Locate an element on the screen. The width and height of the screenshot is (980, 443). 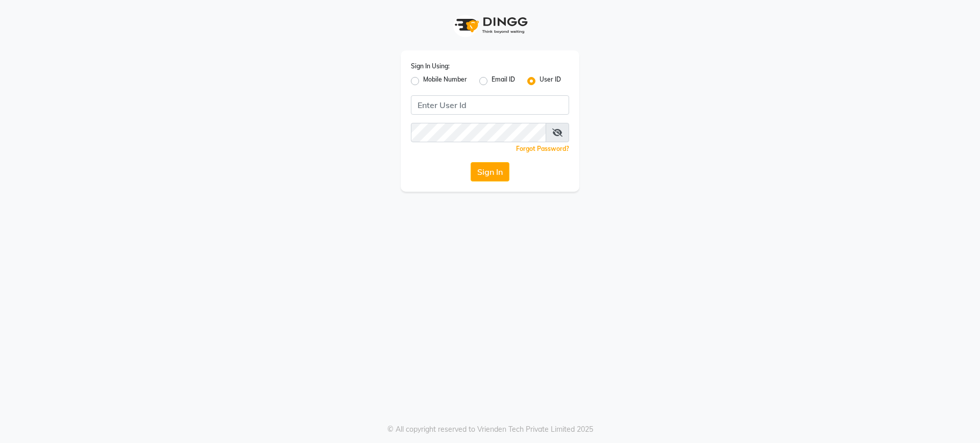
label: Mobile Number is located at coordinates (445, 81).